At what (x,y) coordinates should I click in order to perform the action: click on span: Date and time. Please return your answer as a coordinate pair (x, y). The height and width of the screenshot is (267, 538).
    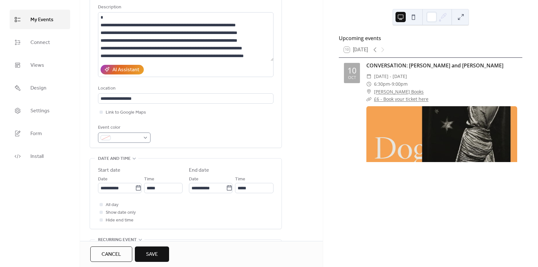
    Looking at the image, I should click on (114, 159).